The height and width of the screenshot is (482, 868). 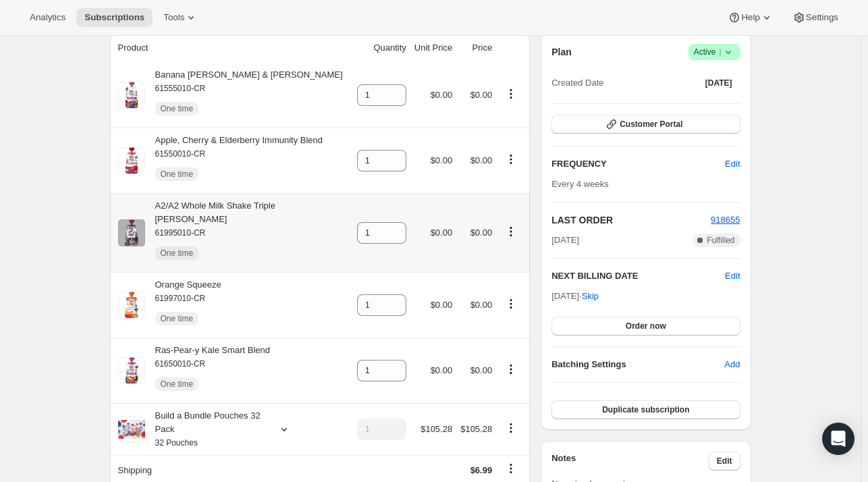 I want to click on span: Settings, so click(x=822, y=17).